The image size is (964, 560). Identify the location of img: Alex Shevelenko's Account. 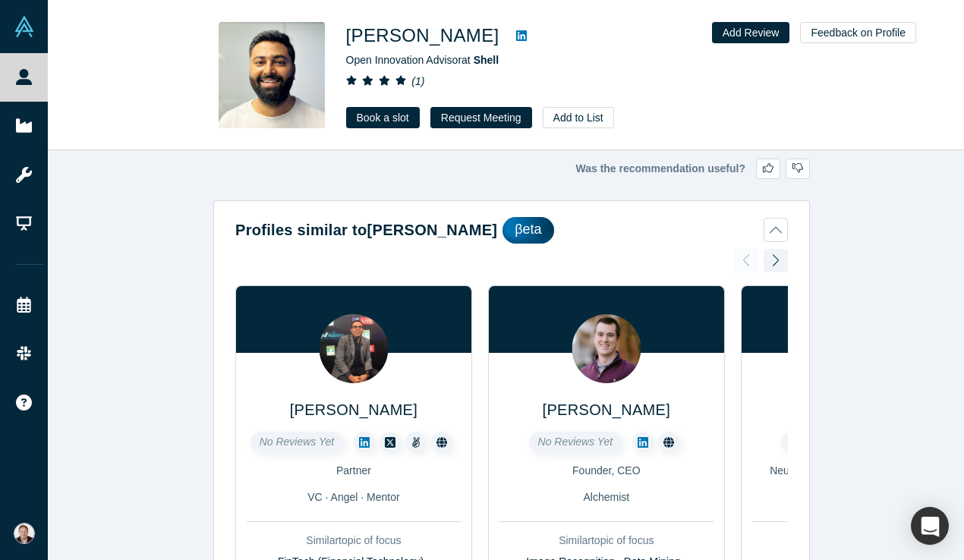
(25, 533).